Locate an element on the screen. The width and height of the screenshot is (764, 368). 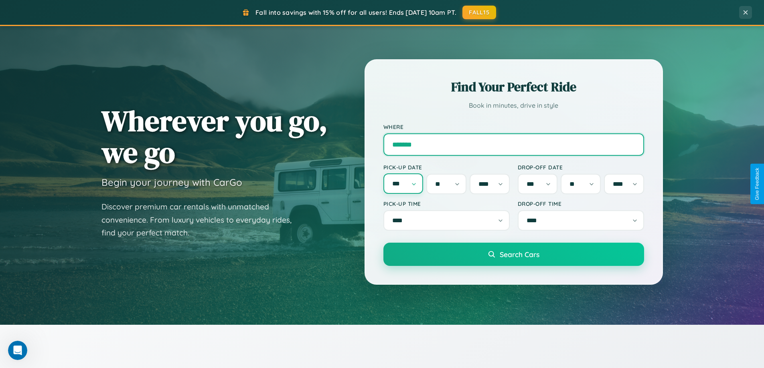
button: Search Cars is located at coordinates (514, 255).